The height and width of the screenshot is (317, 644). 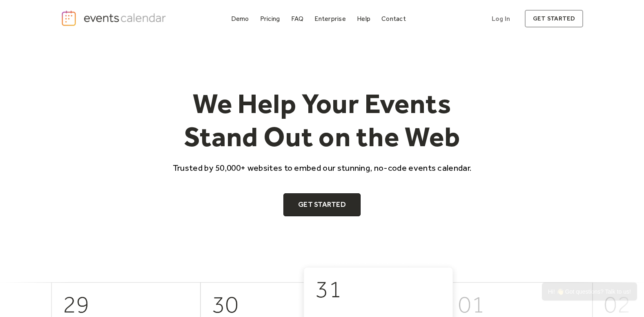 I want to click on h1: We Help Your Events Stand Out on the Web, so click(x=322, y=120).